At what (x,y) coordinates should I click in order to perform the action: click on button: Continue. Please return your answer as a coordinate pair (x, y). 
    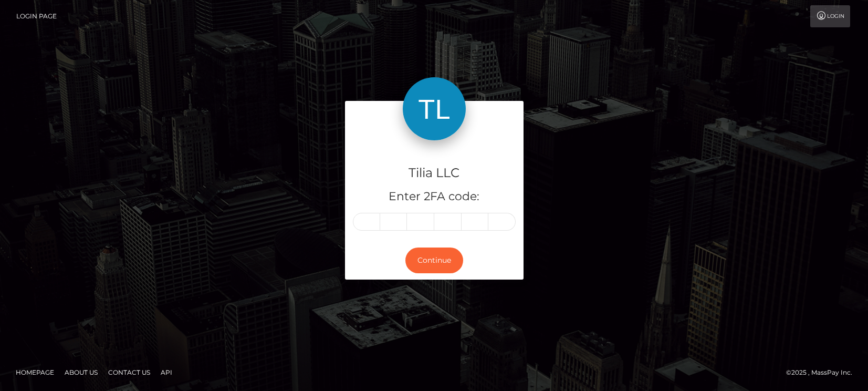
    Looking at the image, I should click on (434, 260).